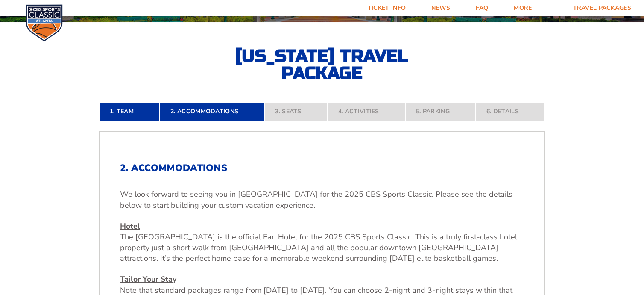 The image size is (644, 295). What do you see at coordinates (130, 226) in the screenshot?
I see `u: Hotel` at bounding box center [130, 226].